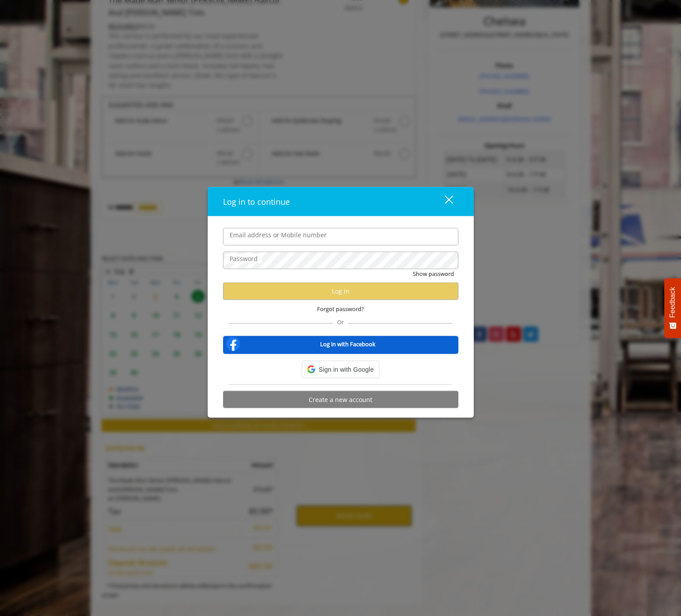  Describe the element at coordinates (444, 201) in the screenshot. I see `button: close dialog` at that location.